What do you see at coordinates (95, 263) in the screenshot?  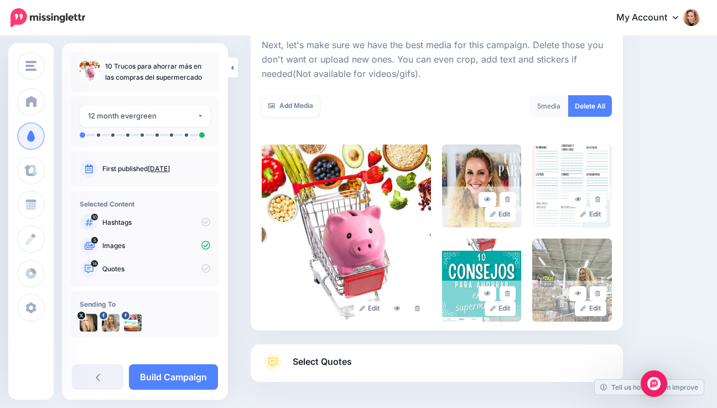 I see `span: 14` at bounding box center [95, 263].